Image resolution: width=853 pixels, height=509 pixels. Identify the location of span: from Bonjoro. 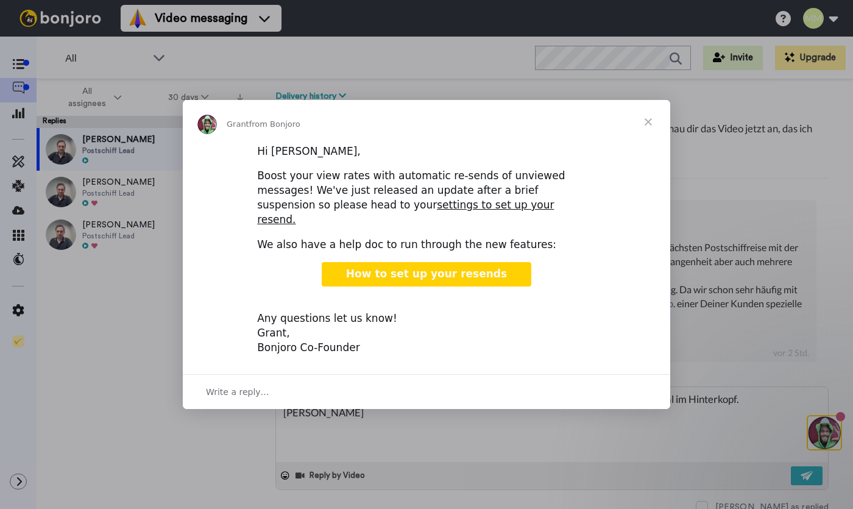
(275, 124).